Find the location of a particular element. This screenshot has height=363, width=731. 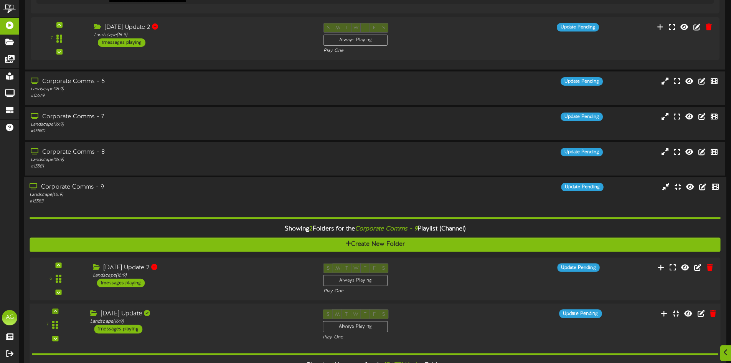

div: # 15581 is located at coordinates (171, 166).